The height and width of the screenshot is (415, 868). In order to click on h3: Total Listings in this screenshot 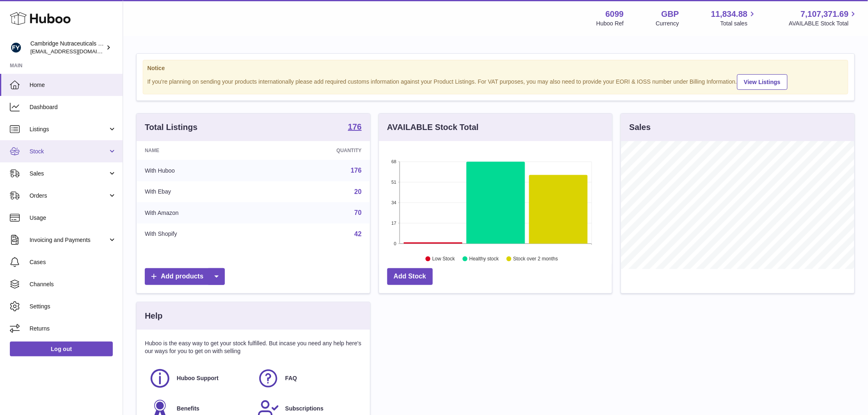, I will do `click(171, 127)`.